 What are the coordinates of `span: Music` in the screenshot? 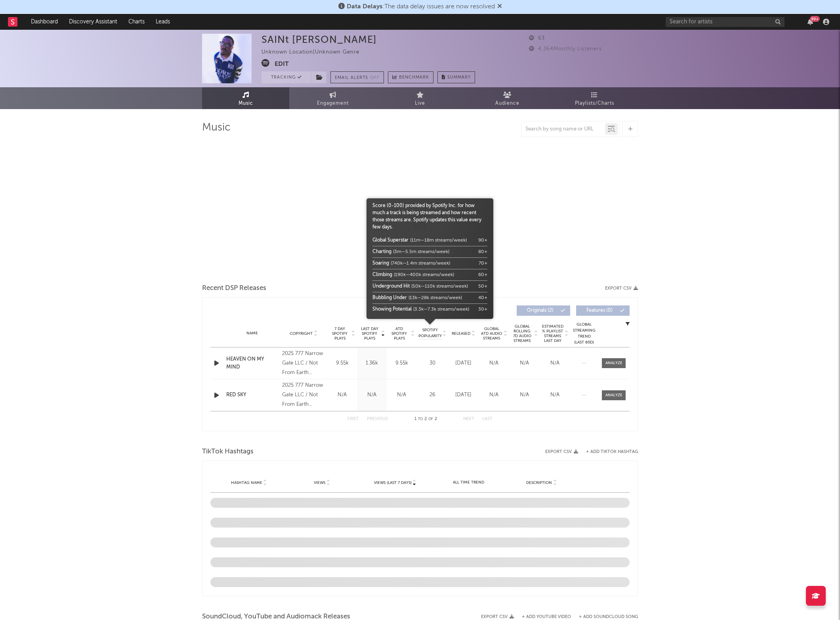 It's located at (246, 104).